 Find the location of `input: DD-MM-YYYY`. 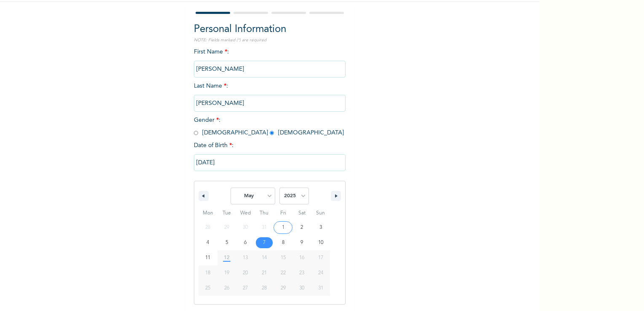

input: DD-MM-YYYY is located at coordinates (269, 163).